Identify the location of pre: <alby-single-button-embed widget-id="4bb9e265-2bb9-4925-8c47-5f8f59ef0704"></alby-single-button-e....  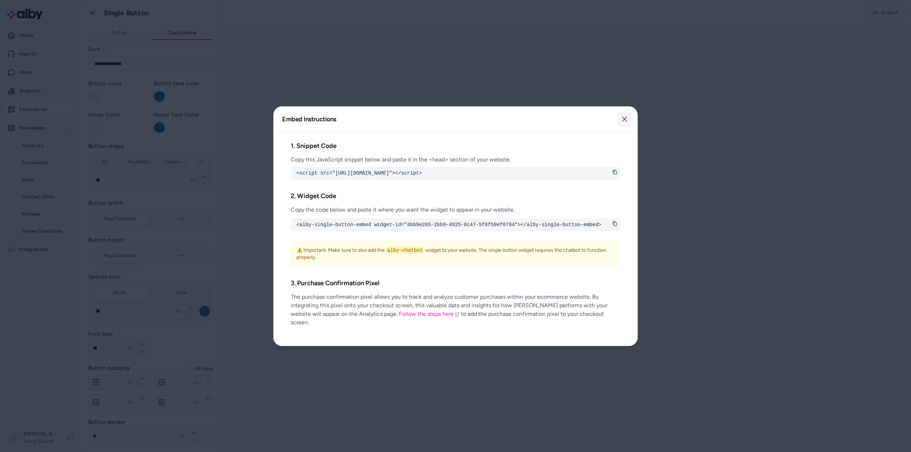
(456, 225).